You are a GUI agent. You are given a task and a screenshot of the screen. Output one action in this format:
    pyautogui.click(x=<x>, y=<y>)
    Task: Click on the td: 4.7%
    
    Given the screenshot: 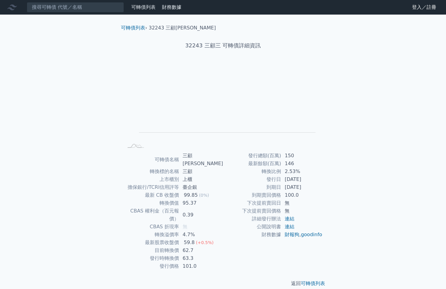 What is the action you would take?
    pyautogui.click(x=201, y=235)
    